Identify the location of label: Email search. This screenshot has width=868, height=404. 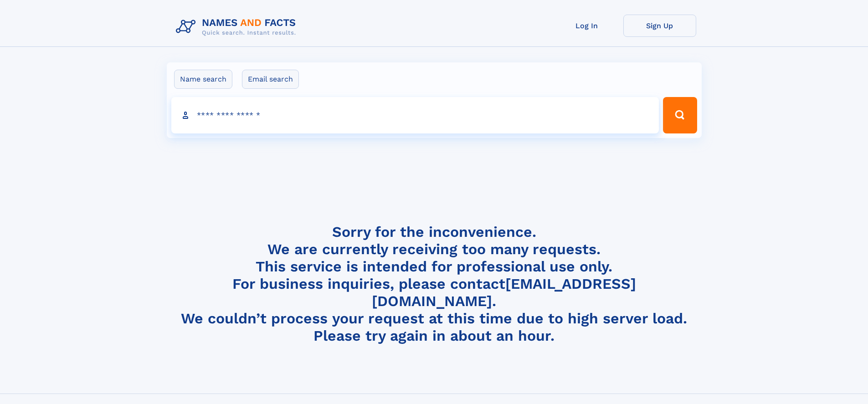
(270, 80).